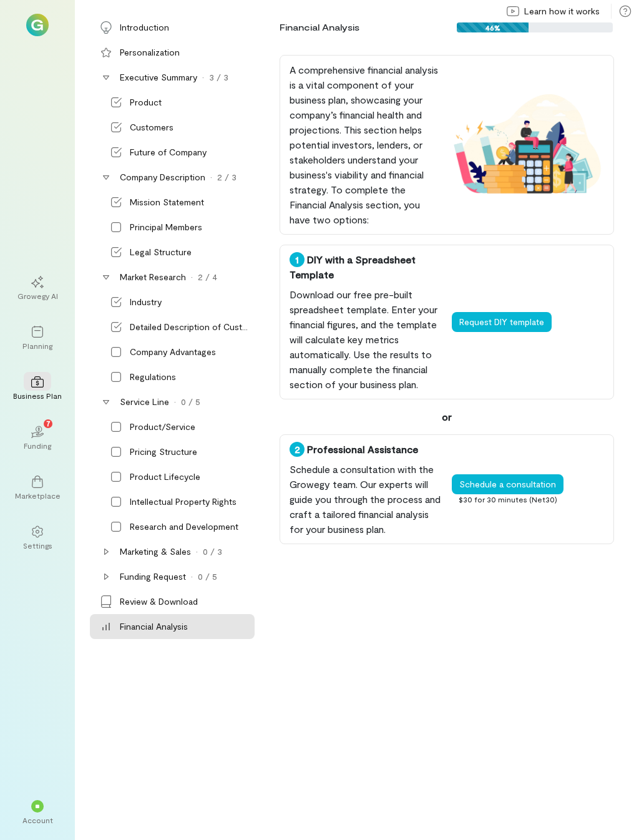 The width and height of the screenshot is (639, 840). Describe the element at coordinates (38, 388) in the screenshot. I see `a: Business Plan` at that location.